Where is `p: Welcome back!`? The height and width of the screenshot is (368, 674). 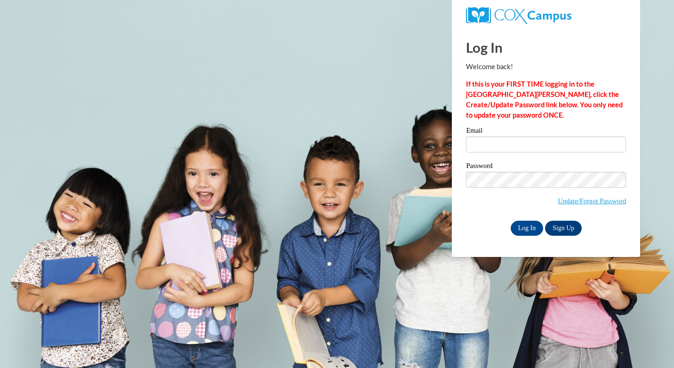 p: Welcome back! is located at coordinates (546, 67).